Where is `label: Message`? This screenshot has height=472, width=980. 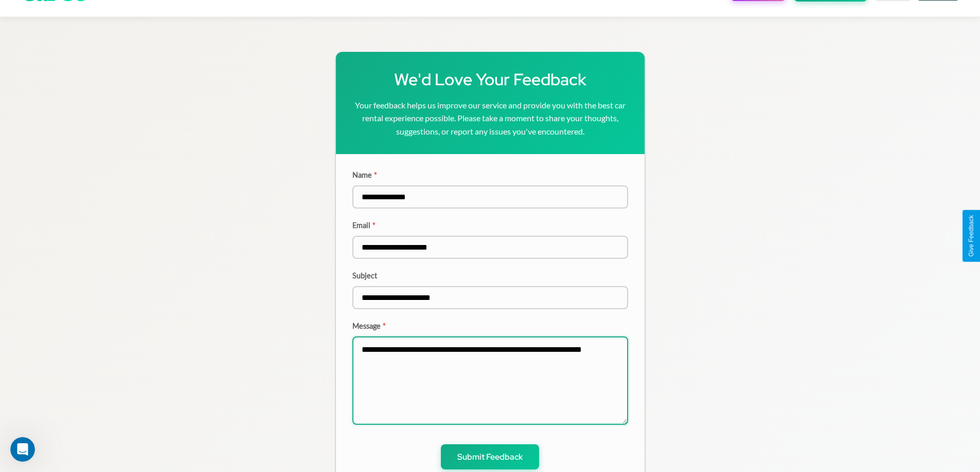
label: Message is located at coordinates (490, 325).